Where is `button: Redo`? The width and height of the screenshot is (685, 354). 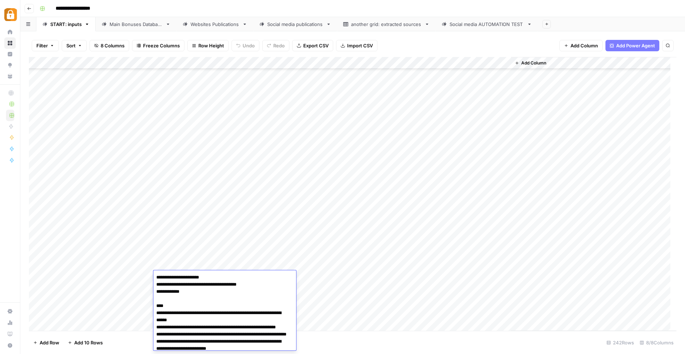 button: Redo is located at coordinates (276, 46).